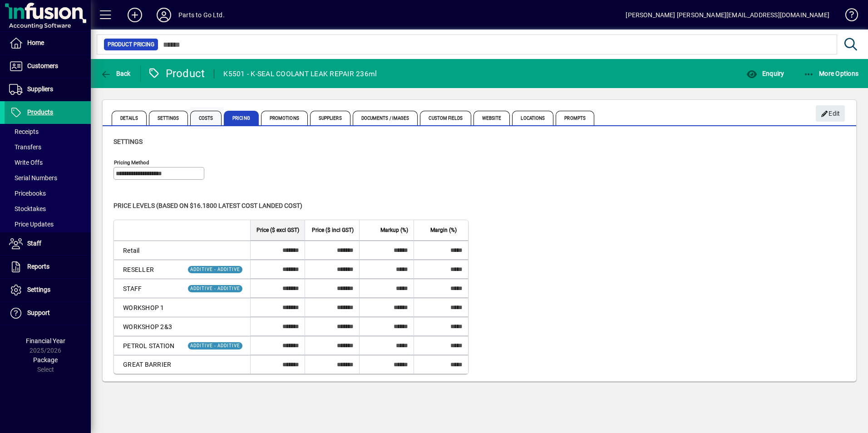 The width and height of the screenshot is (868, 433). What do you see at coordinates (36, 43) in the screenshot?
I see `span: Home` at bounding box center [36, 43].